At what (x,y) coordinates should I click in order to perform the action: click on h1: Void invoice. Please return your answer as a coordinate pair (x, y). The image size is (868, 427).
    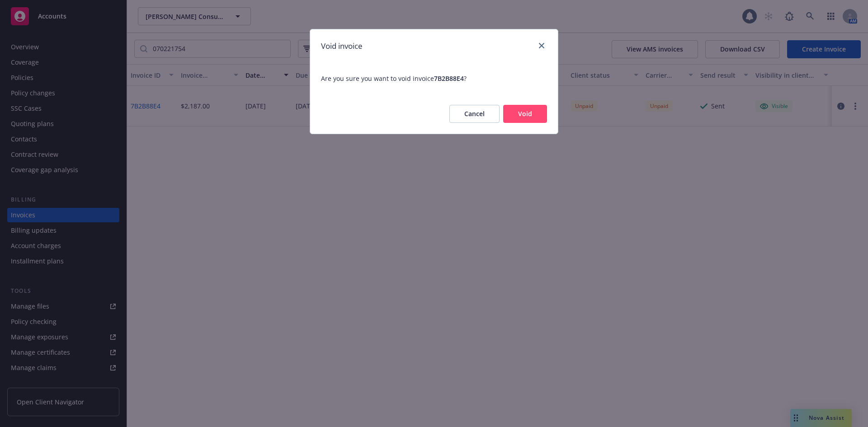
    Looking at the image, I should click on (342, 46).